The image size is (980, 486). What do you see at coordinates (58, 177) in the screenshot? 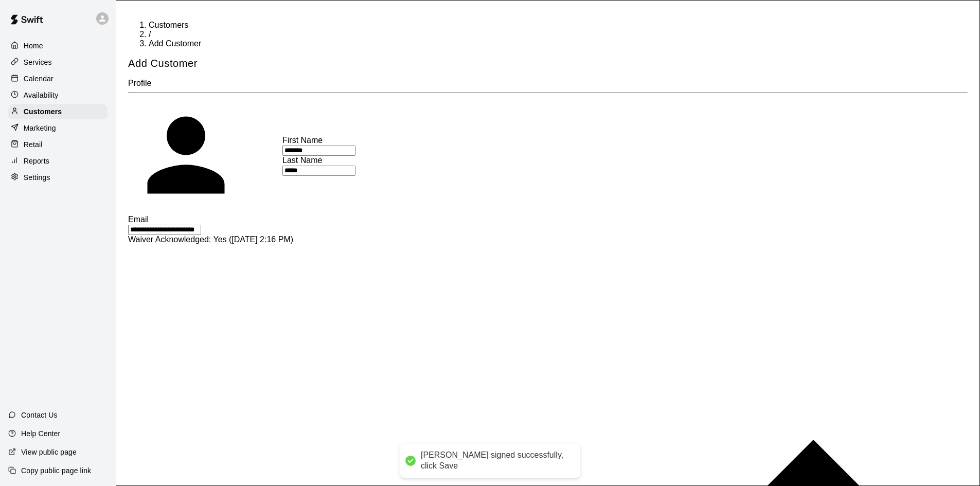
I see `a: Settings` at bounding box center [58, 177].